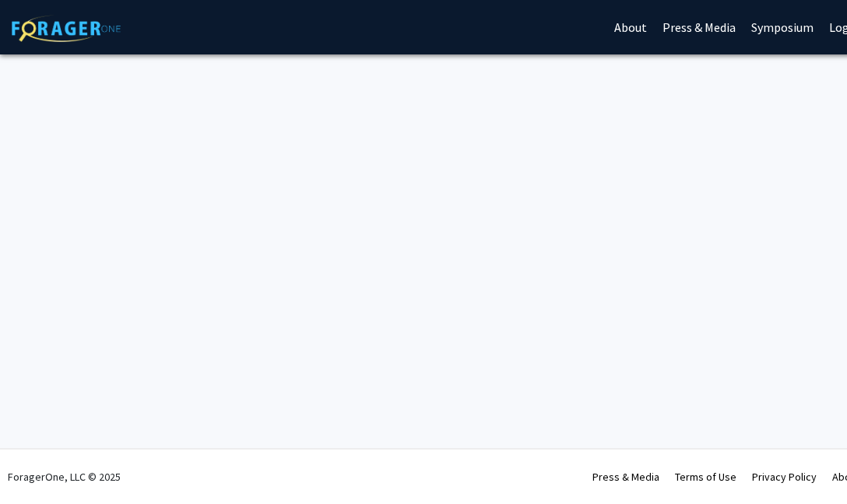  What do you see at coordinates (64, 477) in the screenshot?
I see `div: ForagerOne, LLC © 2025` at bounding box center [64, 477].